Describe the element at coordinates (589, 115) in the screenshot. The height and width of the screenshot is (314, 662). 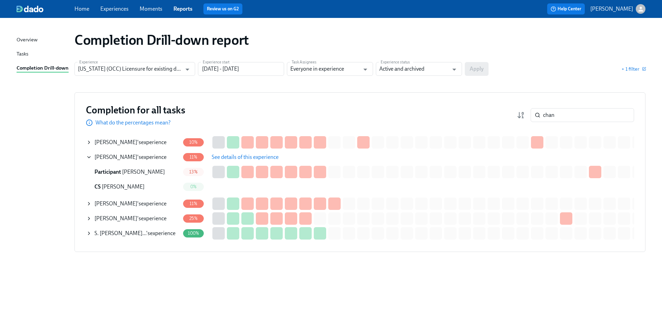
I see `input: Search by name` at that location.